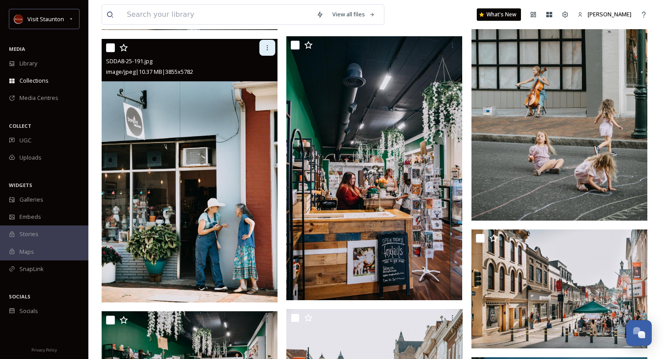 The height and width of the screenshot is (359, 665). What do you see at coordinates (28, 63) in the screenshot?
I see `span: Library` at bounding box center [28, 63].